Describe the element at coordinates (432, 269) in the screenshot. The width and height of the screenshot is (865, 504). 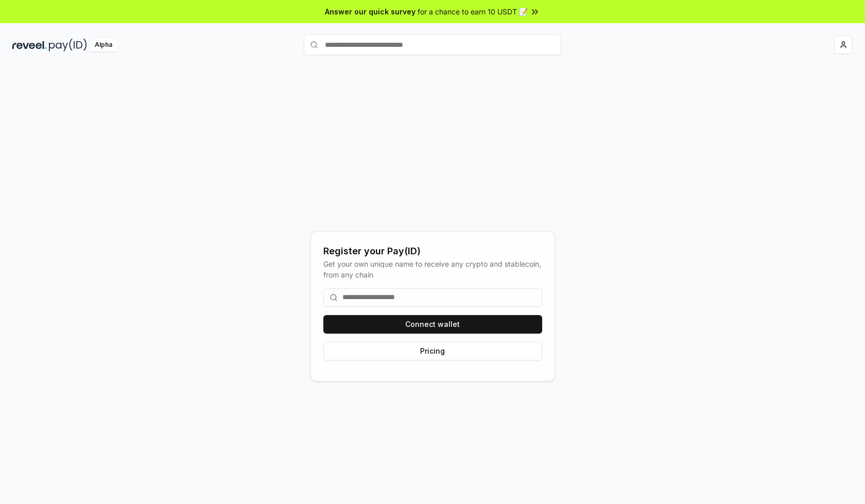
I see `div: Get your own unique name to receive any crypto and stablecoin, from any chain` at that location.